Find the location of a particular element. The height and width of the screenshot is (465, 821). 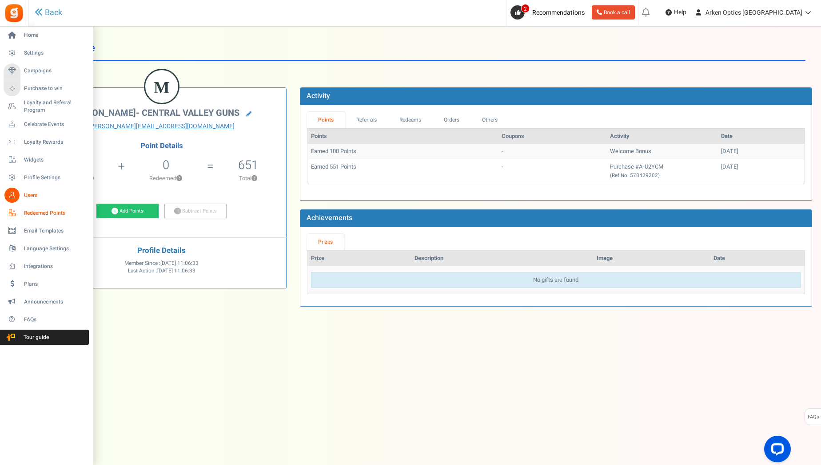

a: Book a call is located at coordinates (613, 12).